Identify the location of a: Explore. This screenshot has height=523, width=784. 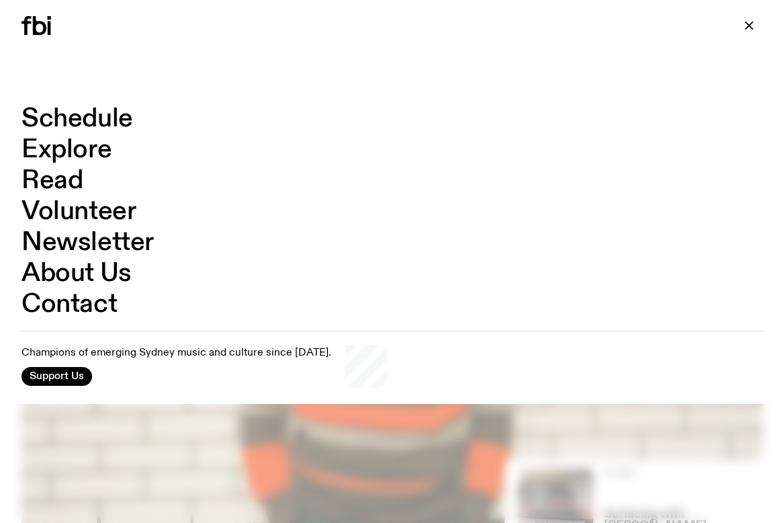
(66, 150).